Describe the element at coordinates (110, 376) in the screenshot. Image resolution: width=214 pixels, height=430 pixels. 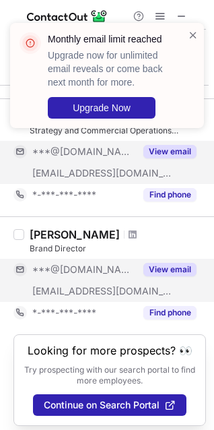
I see `p: Try prospecting with our search portal to find more employees.` at that location.